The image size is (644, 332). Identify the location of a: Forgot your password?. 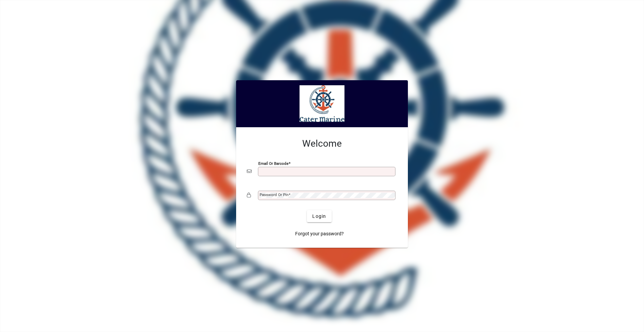
(319, 234).